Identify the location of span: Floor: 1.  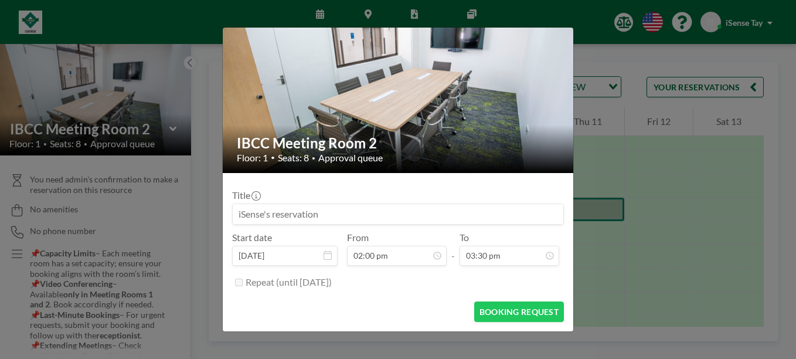
(252, 158).